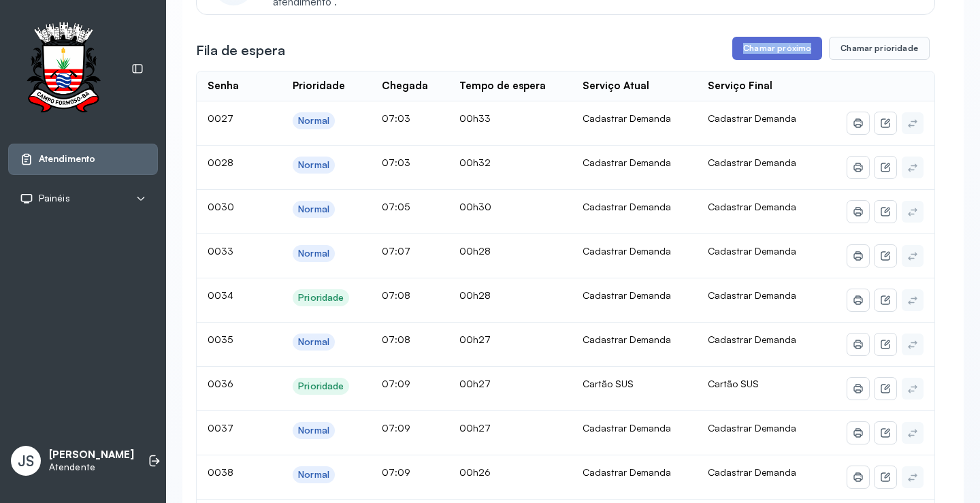 The image size is (980, 503). Describe the element at coordinates (221, 472) in the screenshot. I see `span: 0038` at that location.